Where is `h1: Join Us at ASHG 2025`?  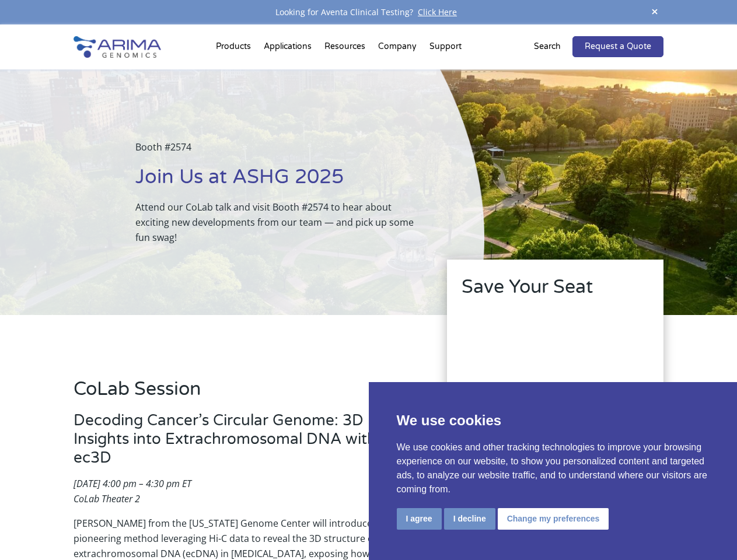 h1: Join Us at ASHG 2025 is located at coordinates (280, 181).